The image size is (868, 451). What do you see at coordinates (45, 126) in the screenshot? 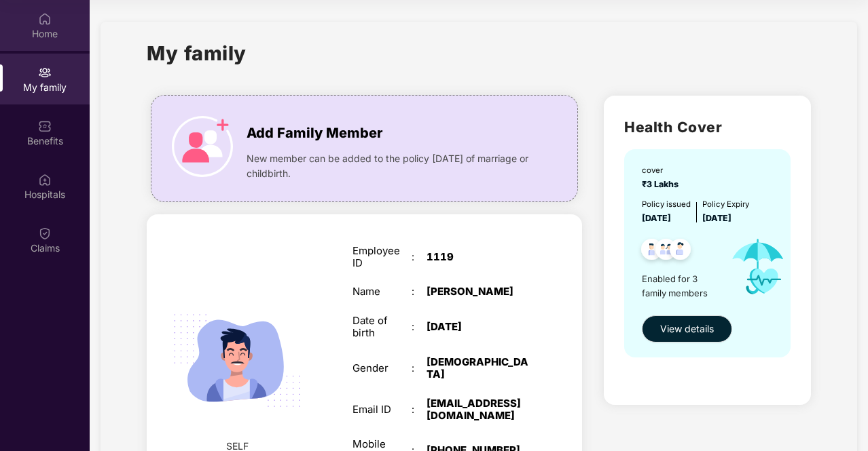
I see `img: svg+xml;base64,PHN2ZyBpZD0iQmVuZWZpdHMiIHhtbG5zPSJodHRwOi8vd3d3LnczLm9yZy8yMDAwL3N2ZyIgd2lkdGg9Ij...` at bounding box center [45, 126].